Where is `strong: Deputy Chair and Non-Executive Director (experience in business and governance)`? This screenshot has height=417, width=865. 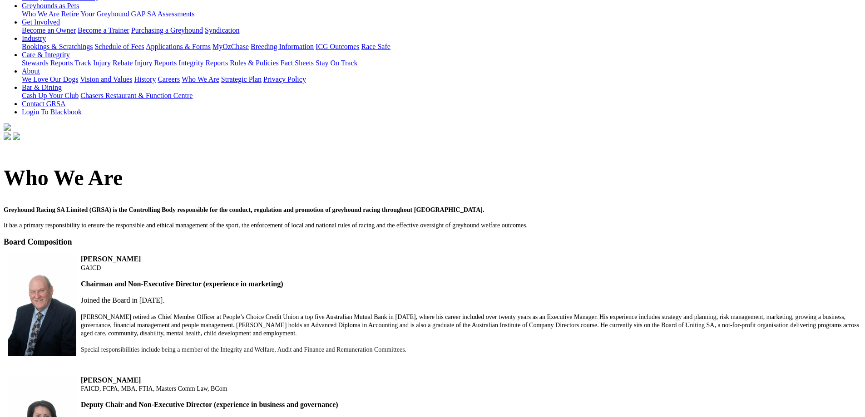
strong: Deputy Chair and Non-Executive Director (experience in business and governance) is located at coordinates (209, 405).